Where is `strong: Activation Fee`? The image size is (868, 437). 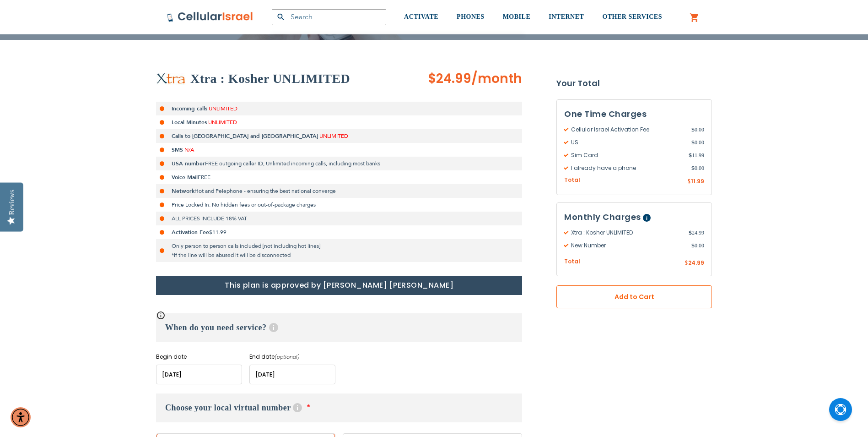 strong: Activation Fee is located at coordinates (190, 232).